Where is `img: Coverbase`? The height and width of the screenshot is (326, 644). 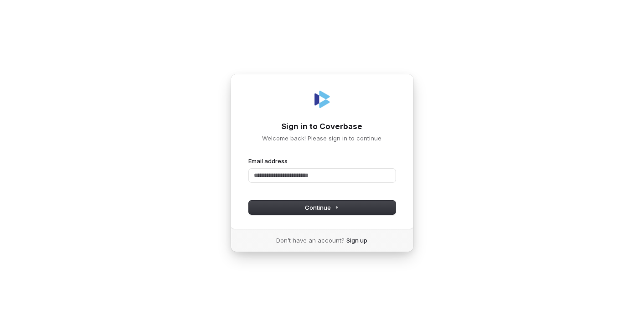 img: Coverbase is located at coordinates (322, 100).